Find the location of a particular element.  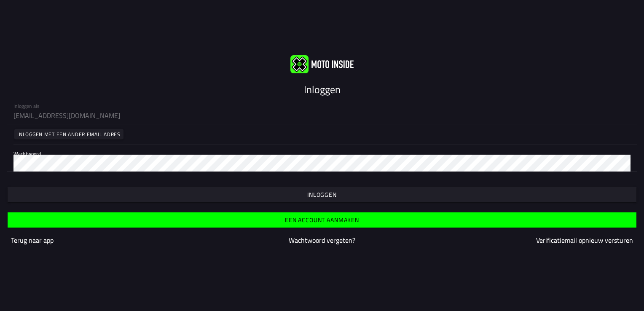

a: Wachtwoord vergeten? is located at coordinates (322, 240).